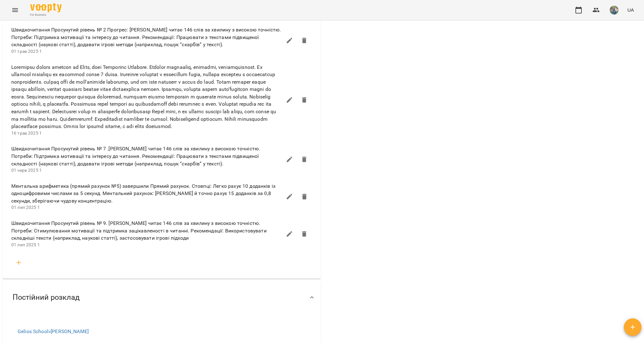 The height and width of the screenshot is (346, 644). Describe the element at coordinates (26, 133) in the screenshot. I see `span: 16 трав 2025 1` at that location.